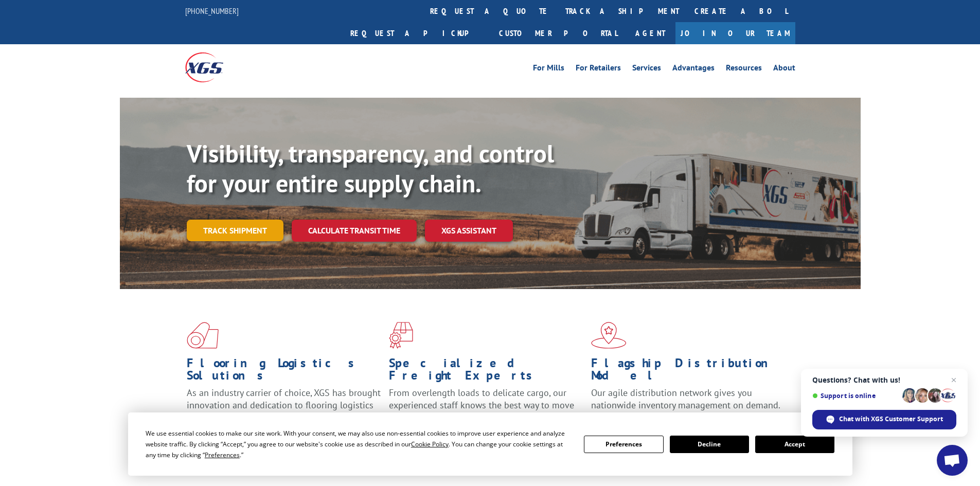  Describe the element at coordinates (283, 405) in the screenshot. I see `span: As an industry carrier of choice, XGS has brought innovation and dedication to flooring logistics...` at that location.